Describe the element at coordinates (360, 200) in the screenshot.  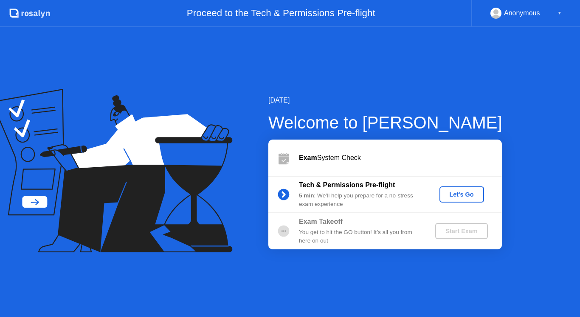
I see `div: : We’ll help you prepare for a no-stress exam experience` at that location.